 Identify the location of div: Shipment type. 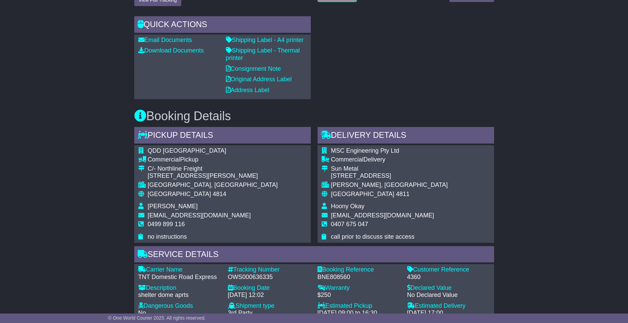
(269, 306).